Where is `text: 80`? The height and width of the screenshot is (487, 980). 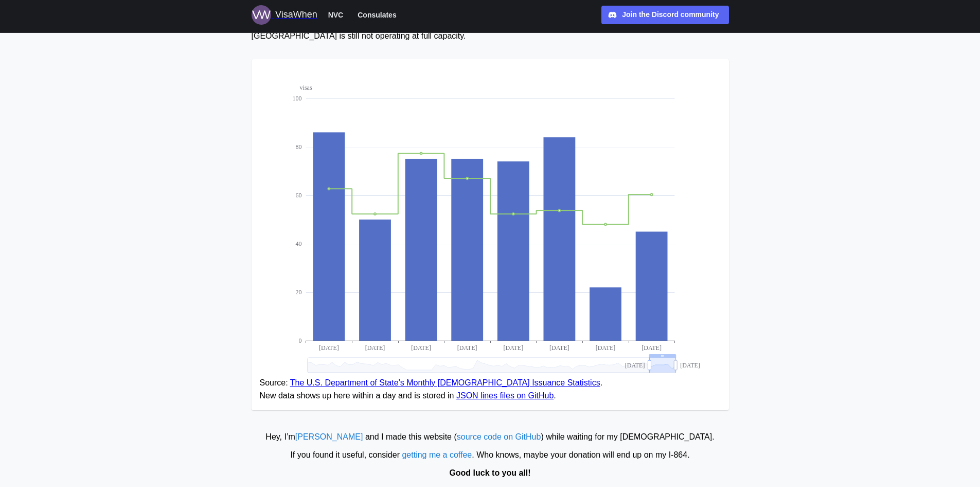 text: 80 is located at coordinates (299, 147).